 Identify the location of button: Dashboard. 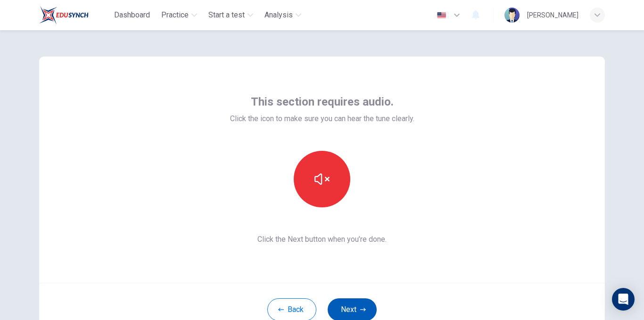
(132, 15).